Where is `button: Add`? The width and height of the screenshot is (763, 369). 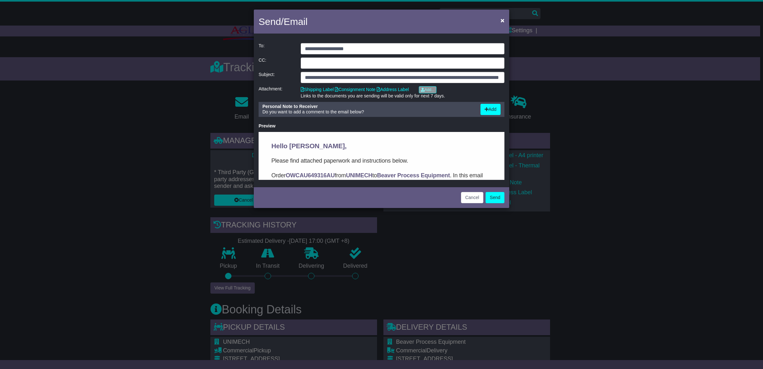
button: Add is located at coordinates (490, 109).